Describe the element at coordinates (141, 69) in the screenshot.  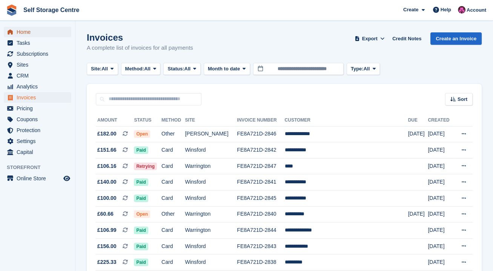
I see `button: Method: All` at that location.